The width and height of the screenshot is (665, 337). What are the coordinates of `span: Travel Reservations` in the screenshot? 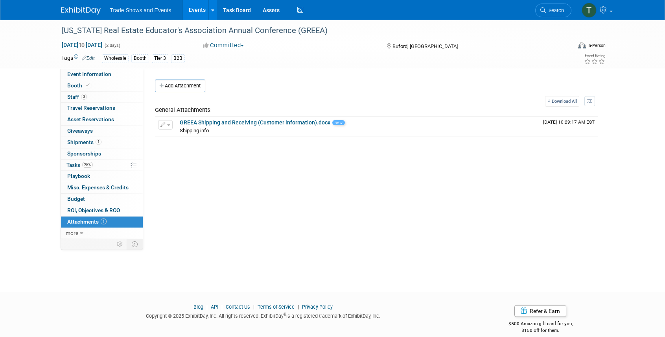 It's located at (91, 108).